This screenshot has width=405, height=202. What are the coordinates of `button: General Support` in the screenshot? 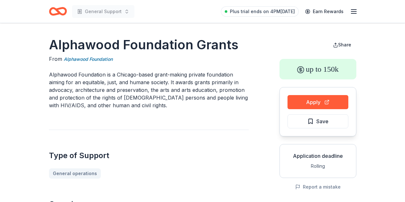 It's located at (103, 12).